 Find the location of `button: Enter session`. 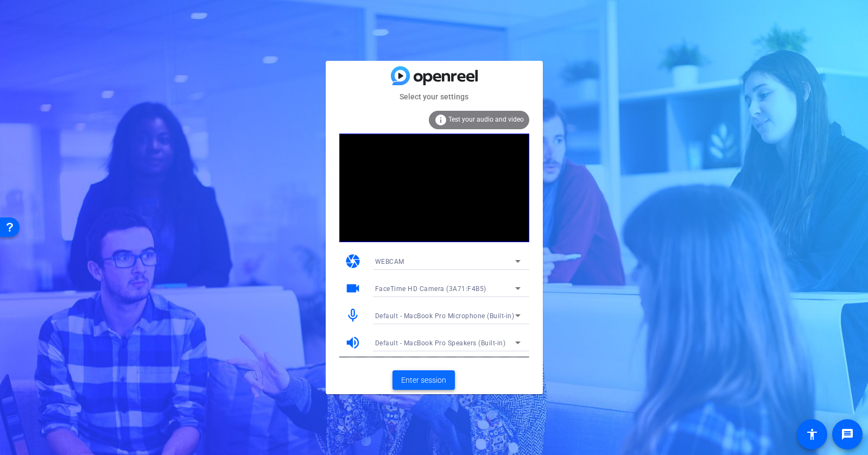

button: Enter session is located at coordinates (423, 380).